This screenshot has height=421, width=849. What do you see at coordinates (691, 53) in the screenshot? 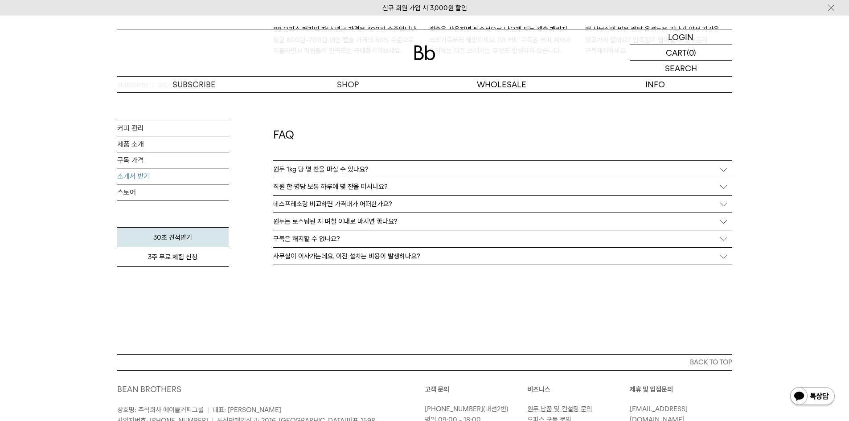
I see `p: (0)` at bounding box center [691, 53].